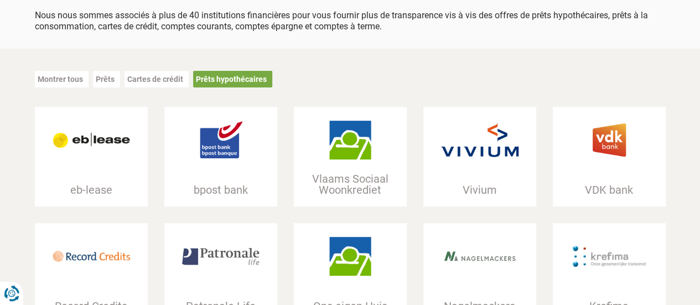 Image resolution: width=700 pixels, height=305 pixels. What do you see at coordinates (480, 256) in the screenshot?
I see `img: Nagelmackers` at bounding box center [480, 256].